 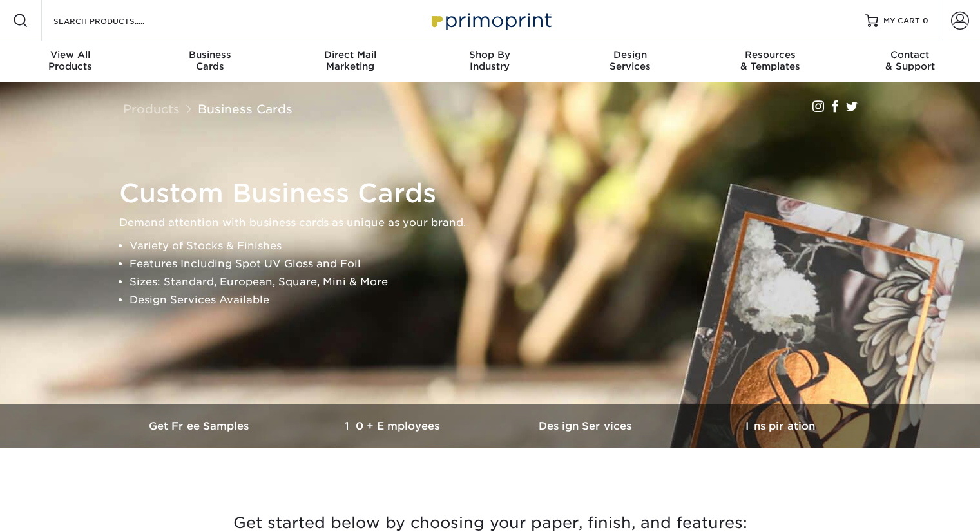 I want to click on a: BusinessCards, so click(x=209, y=62).